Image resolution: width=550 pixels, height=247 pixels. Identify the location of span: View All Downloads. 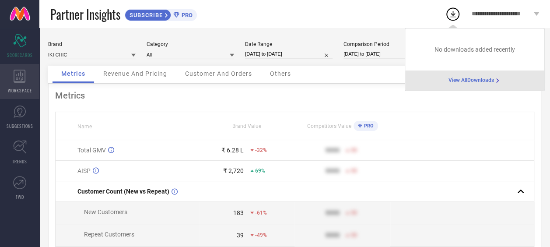
(471, 80).